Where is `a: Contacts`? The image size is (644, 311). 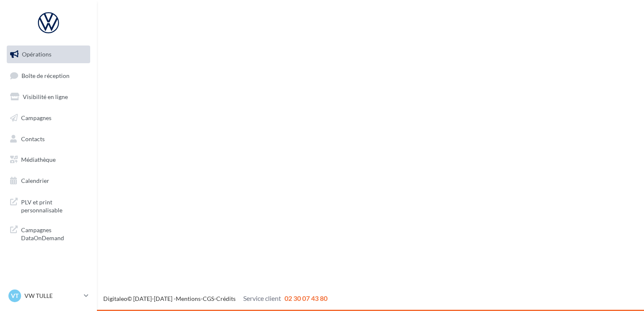
a: Contacts is located at coordinates (48, 139).